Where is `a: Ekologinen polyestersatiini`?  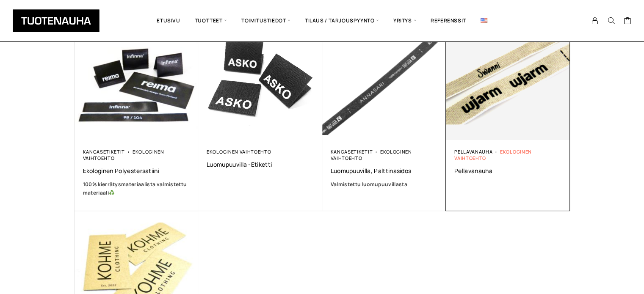 a: Ekologinen polyestersatiini is located at coordinates (136, 170).